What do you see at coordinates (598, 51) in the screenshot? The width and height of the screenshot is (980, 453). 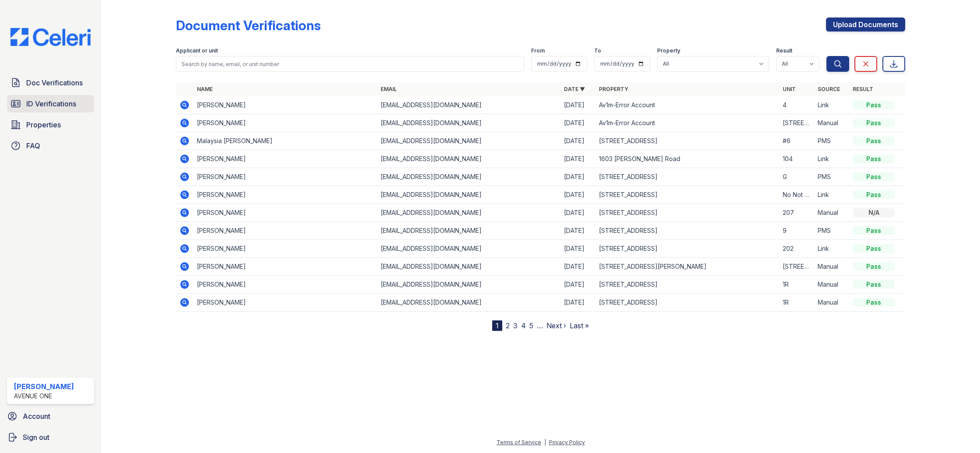 I see `label: To` at bounding box center [598, 51].